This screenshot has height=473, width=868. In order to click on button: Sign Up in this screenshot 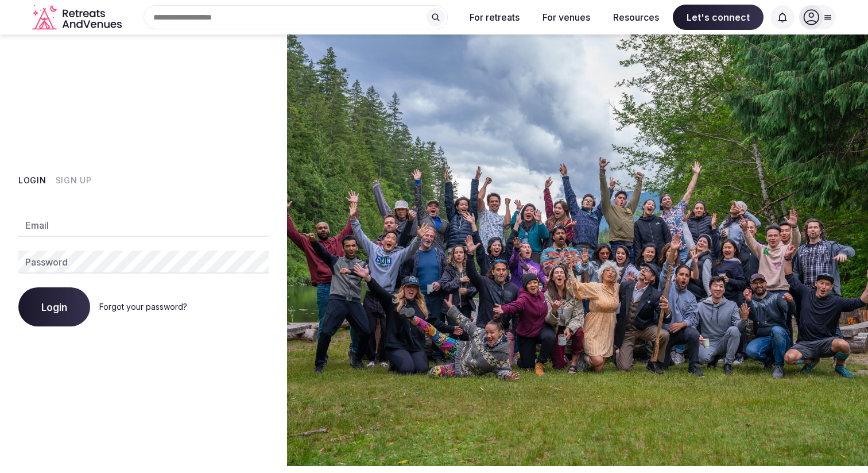, I will do `click(73, 180)`.